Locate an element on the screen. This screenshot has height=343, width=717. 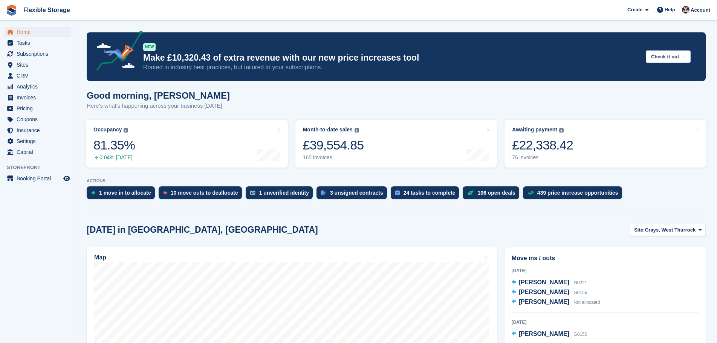
div: 81.35% is located at coordinates (114, 145).